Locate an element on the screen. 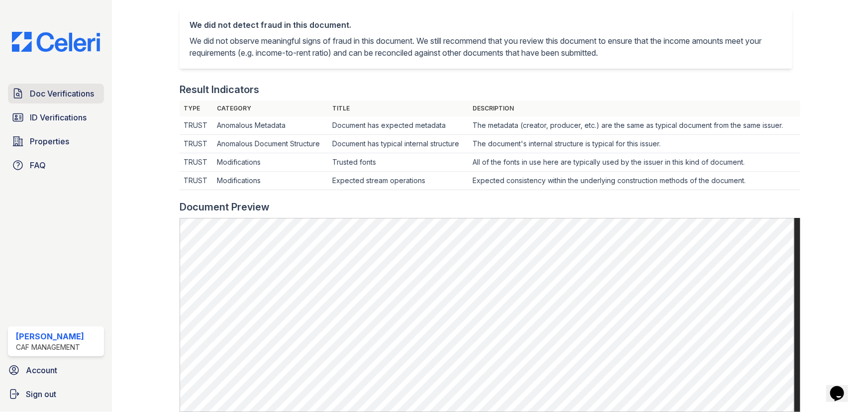 This screenshot has height=412, width=868. span: Properties is located at coordinates (49, 141).